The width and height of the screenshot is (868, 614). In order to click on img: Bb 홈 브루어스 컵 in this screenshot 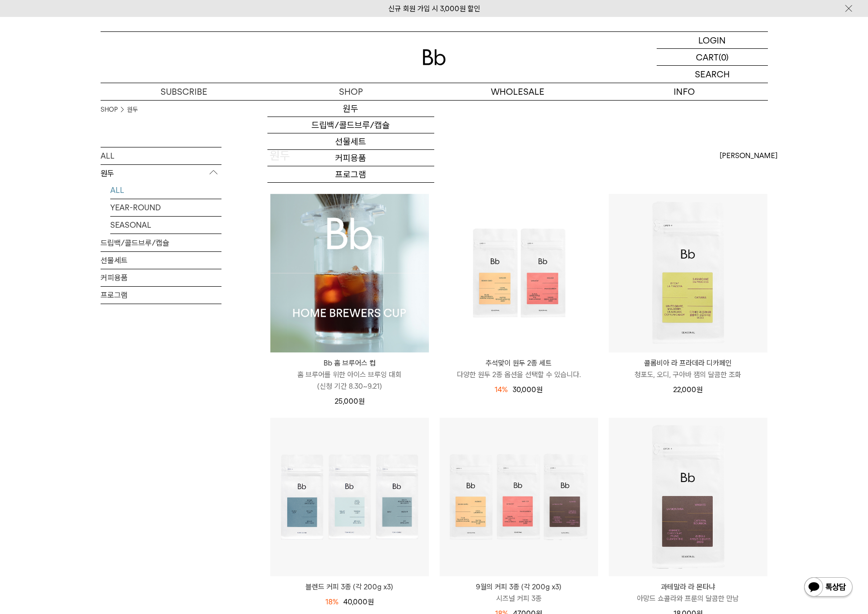, I will do `click(350, 273)`.